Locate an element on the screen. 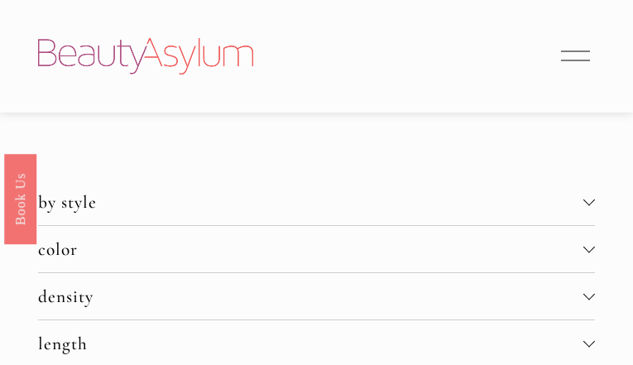  a: Book Us is located at coordinates (20, 198).